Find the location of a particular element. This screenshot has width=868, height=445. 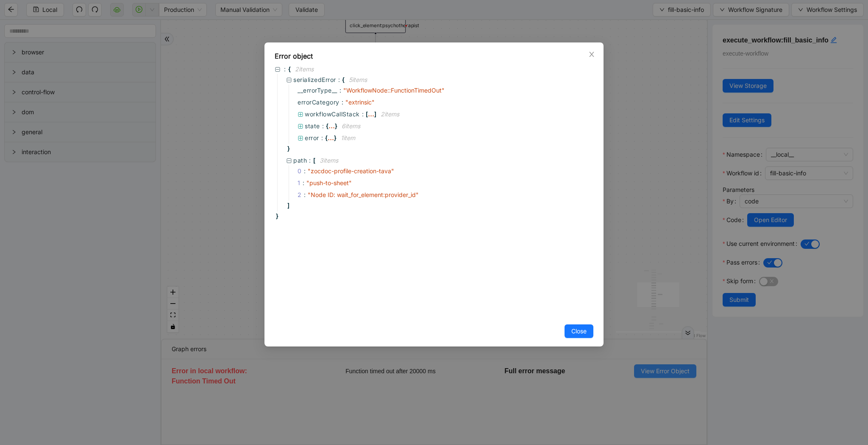

span: 2 is located at coordinates (303, 195).